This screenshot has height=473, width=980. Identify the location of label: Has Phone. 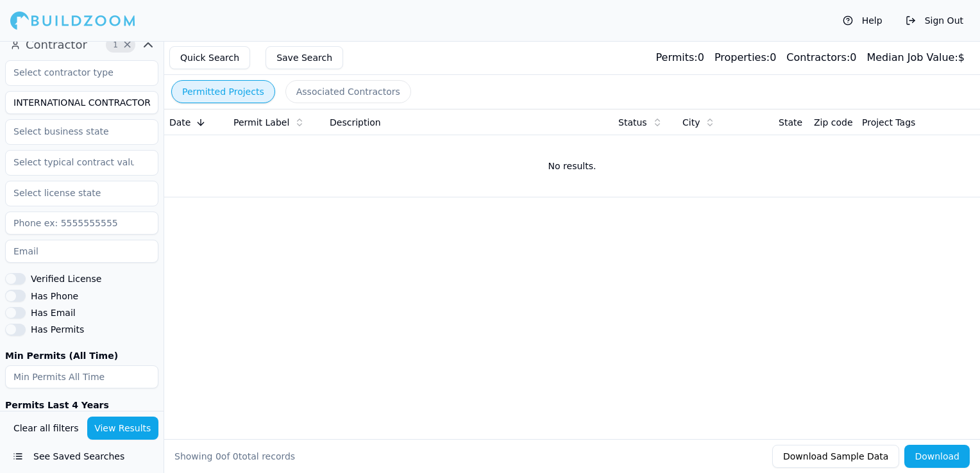
(55, 296).